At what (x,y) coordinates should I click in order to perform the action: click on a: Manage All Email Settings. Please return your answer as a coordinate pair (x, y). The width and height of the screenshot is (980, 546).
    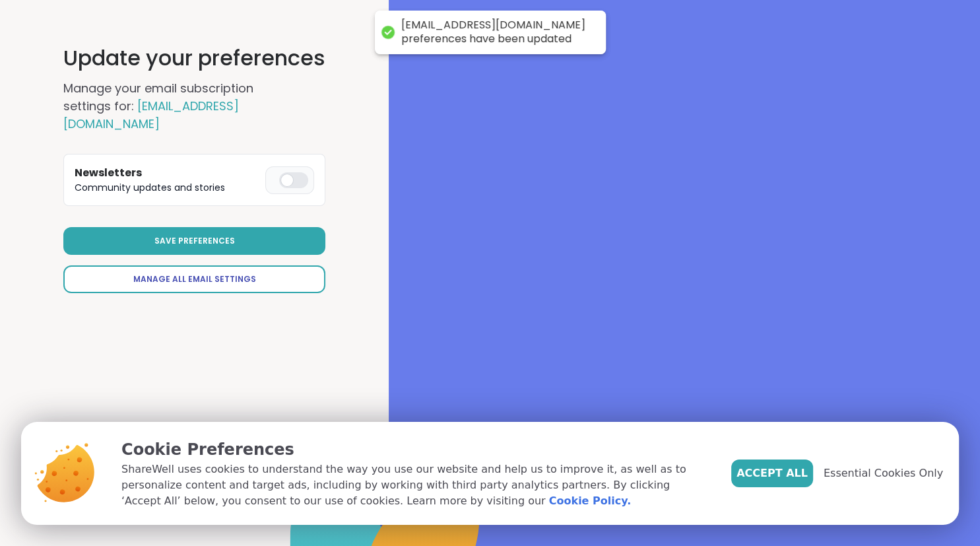
    Looking at the image, I should click on (194, 279).